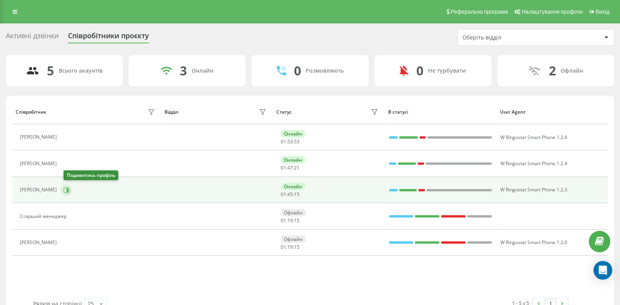 The width and height of the screenshot is (620, 305). What do you see at coordinates (183, 71) in the screenshot?
I see `div: 3` at bounding box center [183, 71].